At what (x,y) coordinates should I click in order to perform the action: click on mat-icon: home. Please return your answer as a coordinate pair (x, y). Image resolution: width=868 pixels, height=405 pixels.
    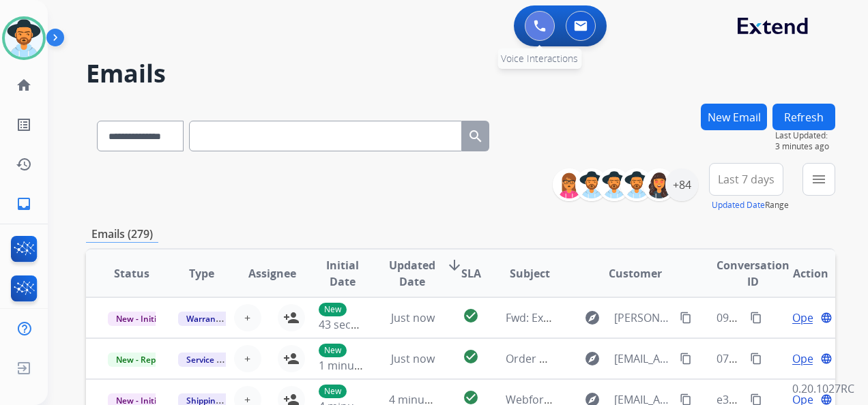
    Looking at the image, I should click on (24, 85).